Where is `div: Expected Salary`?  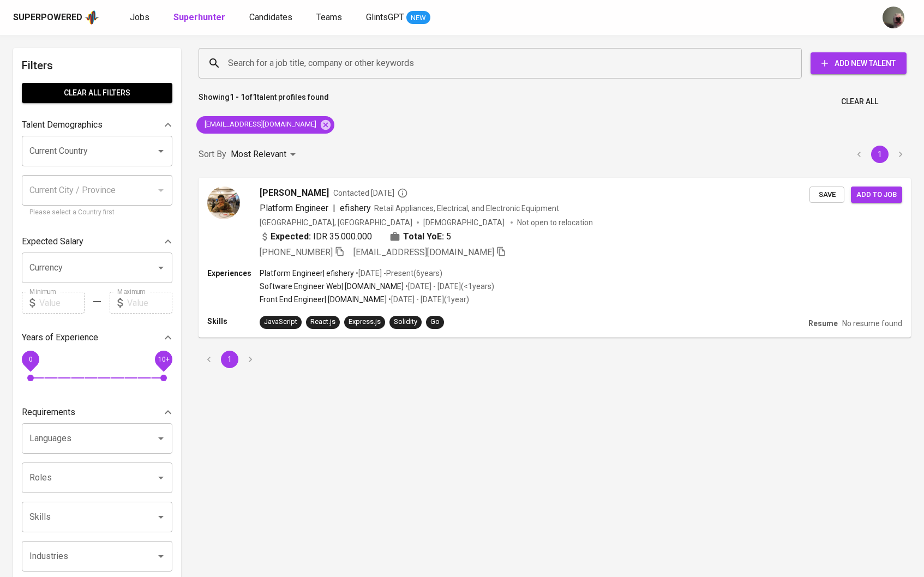
div: Expected Salary is located at coordinates (97, 241).